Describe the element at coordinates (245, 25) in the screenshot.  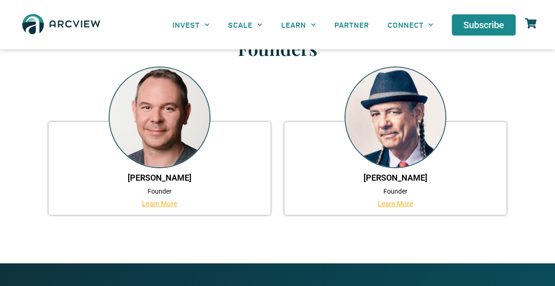
I see `a: SCALE` at that location.